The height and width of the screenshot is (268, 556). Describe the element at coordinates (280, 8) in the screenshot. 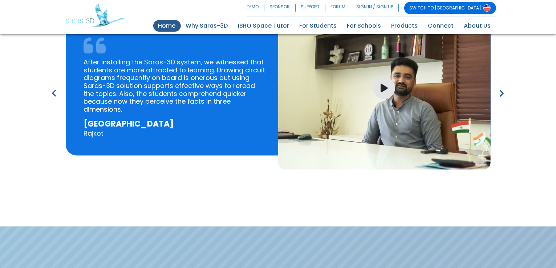

I see `a: SPONSOR` at that location.